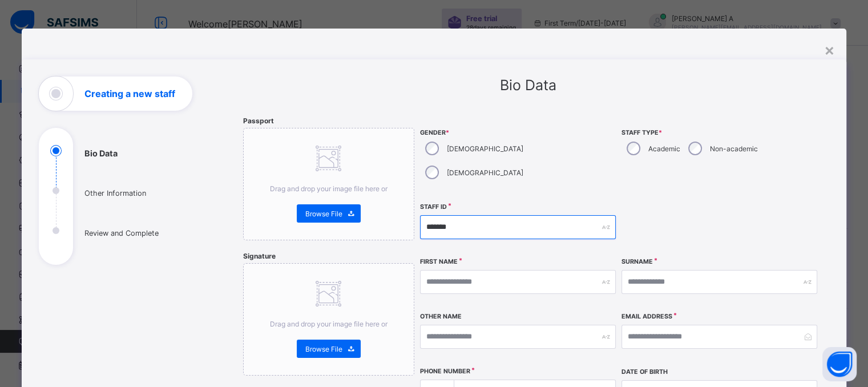 This screenshot has width=868, height=387. What do you see at coordinates (528, 85) in the screenshot?
I see `span: Bio Data` at bounding box center [528, 85].